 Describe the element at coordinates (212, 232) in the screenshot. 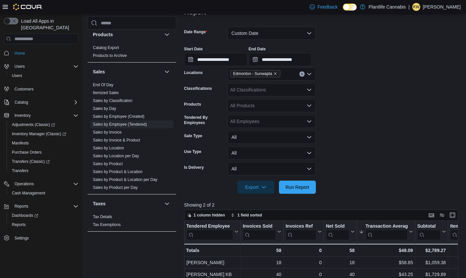

I see `button: Tendered Employee` at that location.